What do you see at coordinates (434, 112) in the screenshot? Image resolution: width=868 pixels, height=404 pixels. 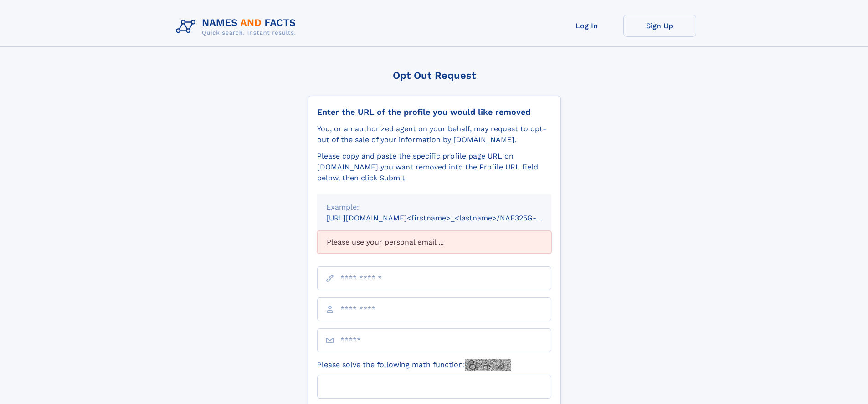 I see `div: Enter the URL of the profile you would like removed` at bounding box center [434, 112].